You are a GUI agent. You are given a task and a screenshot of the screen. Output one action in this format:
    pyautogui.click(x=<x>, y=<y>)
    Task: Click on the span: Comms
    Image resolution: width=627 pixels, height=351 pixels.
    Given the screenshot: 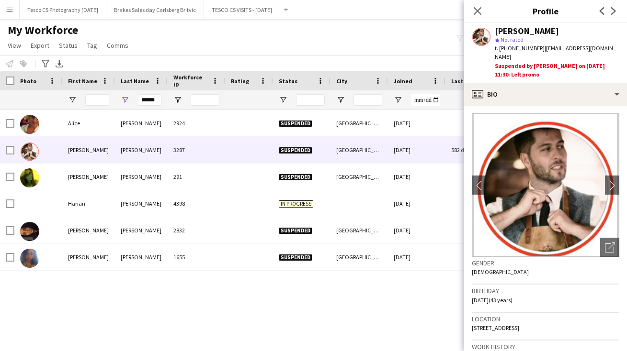 What is the action you would take?
    pyautogui.click(x=117, y=45)
    